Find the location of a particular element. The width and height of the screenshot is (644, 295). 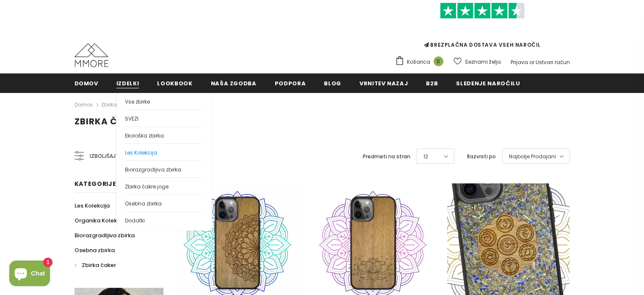

span: Vrnitev nazaj is located at coordinates (383, 83).